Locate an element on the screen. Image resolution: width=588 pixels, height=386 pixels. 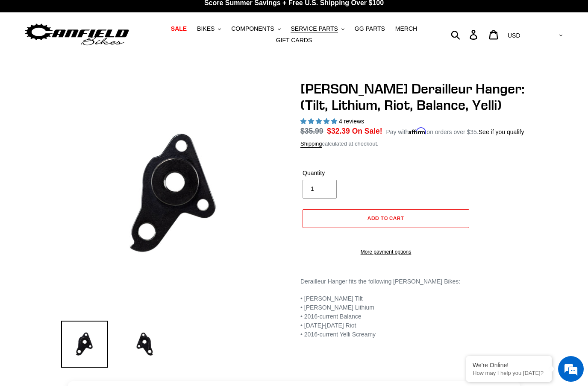
span: MERCH is located at coordinates (406, 28).